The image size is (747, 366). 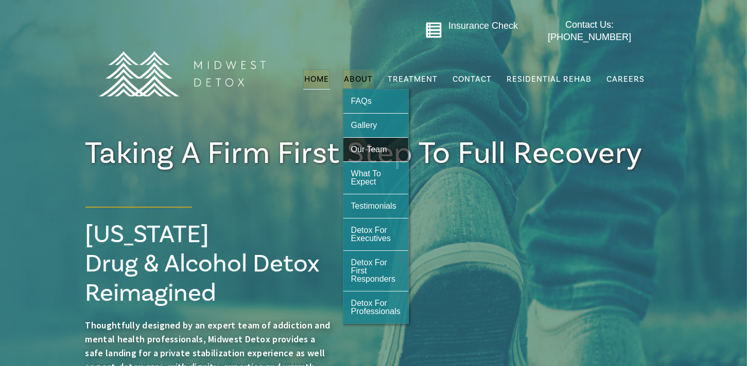 What do you see at coordinates (376, 178) in the screenshot?
I see `a: What To Expect` at bounding box center [376, 178].